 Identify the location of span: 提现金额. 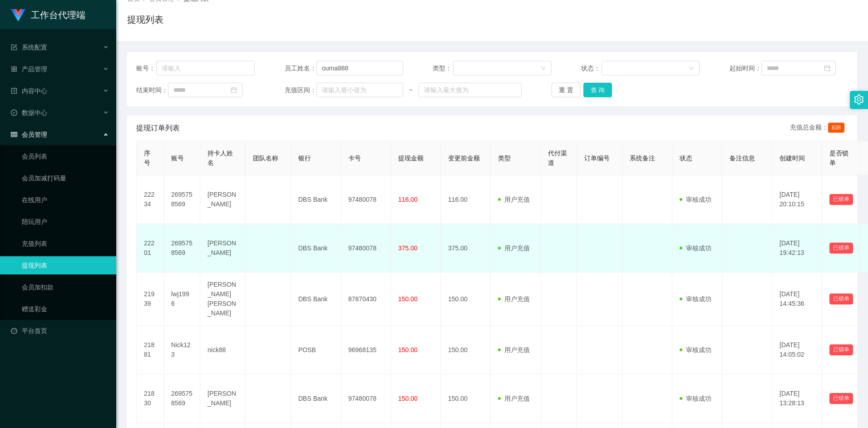
(411, 158).